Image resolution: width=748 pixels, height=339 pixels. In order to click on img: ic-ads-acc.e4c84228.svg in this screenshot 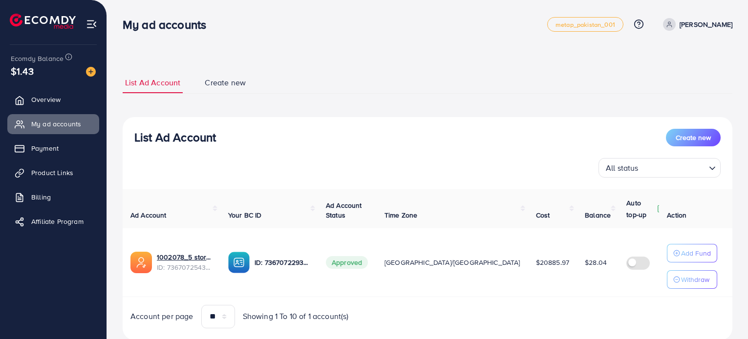, I will do `click(141, 263)`.